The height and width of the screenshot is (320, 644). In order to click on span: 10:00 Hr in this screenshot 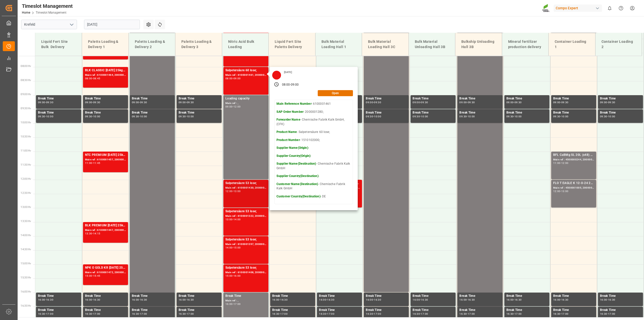, I will do `click(26, 123)`.